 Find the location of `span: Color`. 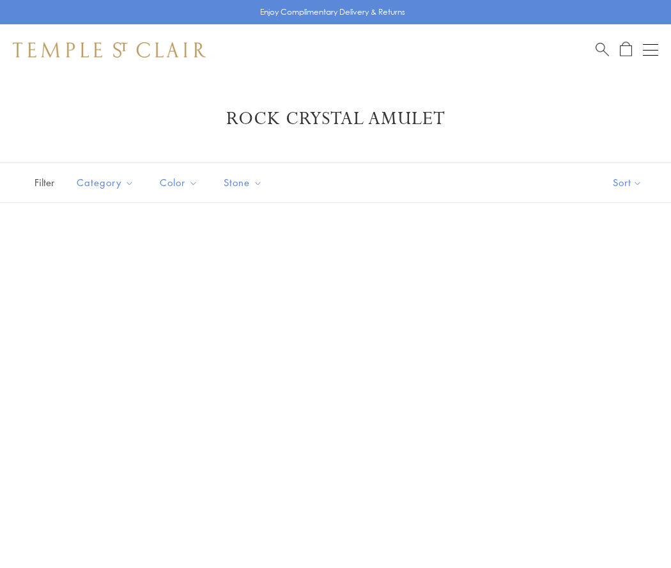

span: Color is located at coordinates (180, 182).